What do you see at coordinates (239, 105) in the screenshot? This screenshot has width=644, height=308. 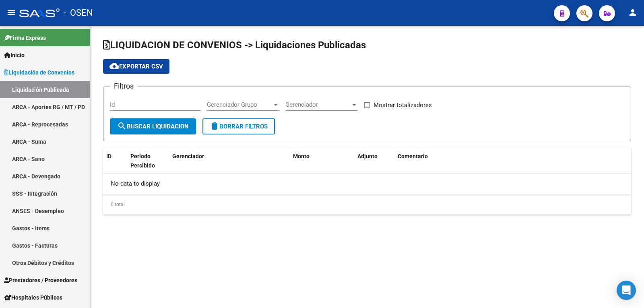 I see `span: Gerenciador Grupo` at bounding box center [239, 105].